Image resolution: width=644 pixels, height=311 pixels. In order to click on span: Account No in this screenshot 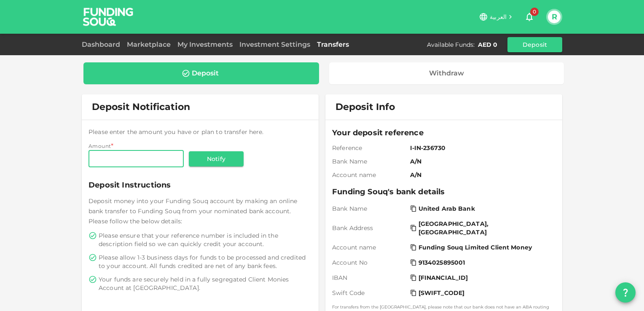, I will do `click(369, 263)`.